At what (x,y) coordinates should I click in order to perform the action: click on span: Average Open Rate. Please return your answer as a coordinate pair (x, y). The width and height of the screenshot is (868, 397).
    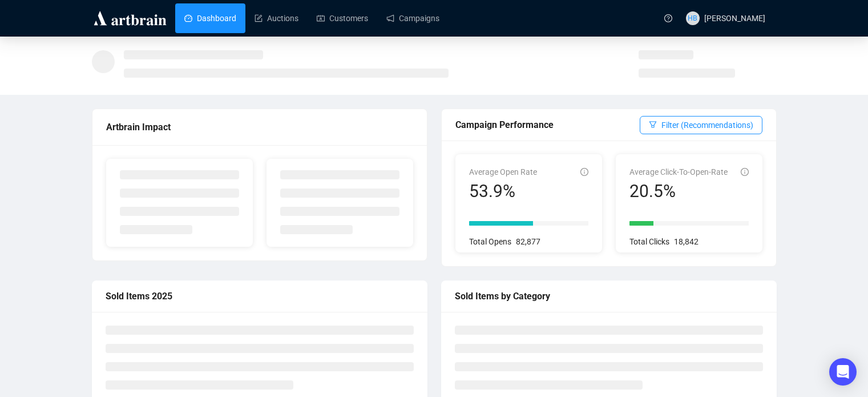
    Looking at the image, I should click on (503, 171).